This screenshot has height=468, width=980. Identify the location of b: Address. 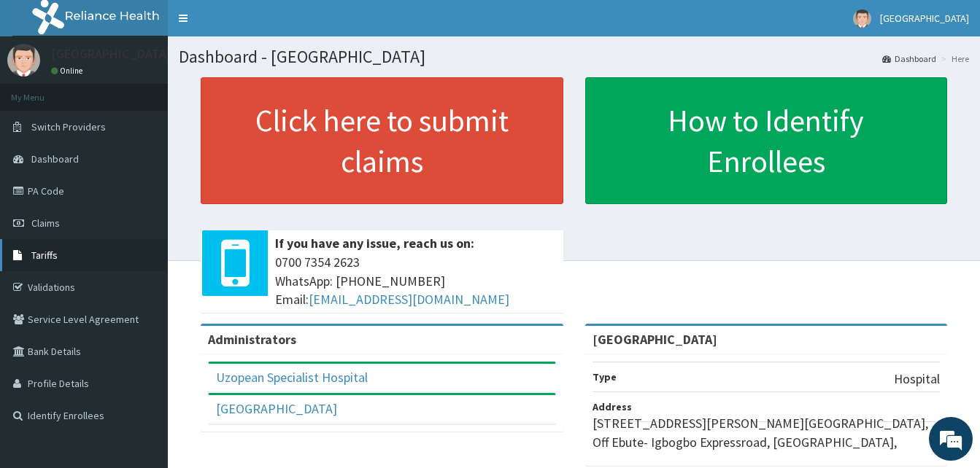
(612, 407).